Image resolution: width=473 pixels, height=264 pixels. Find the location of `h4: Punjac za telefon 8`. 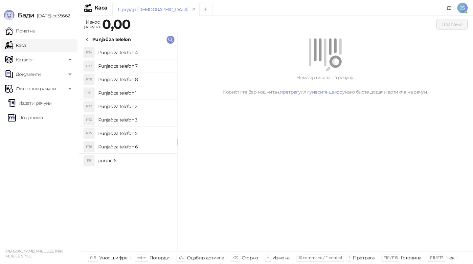

h4: Punjac za telefon 8 is located at coordinates (135, 80).